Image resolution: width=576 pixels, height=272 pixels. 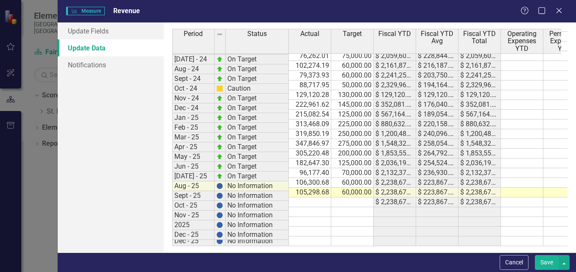 What do you see at coordinates (310, 173) in the screenshot?
I see `td: 96,177.40` at bounding box center [310, 173].